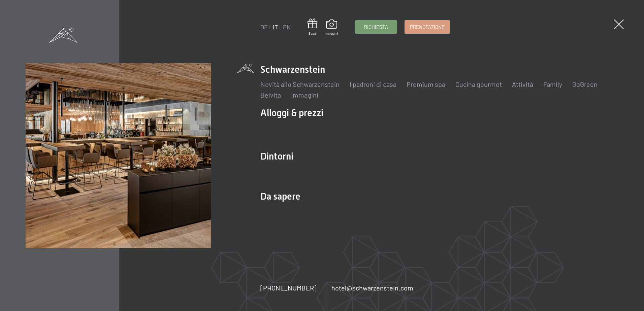  I want to click on a: Premium spa, so click(426, 84).